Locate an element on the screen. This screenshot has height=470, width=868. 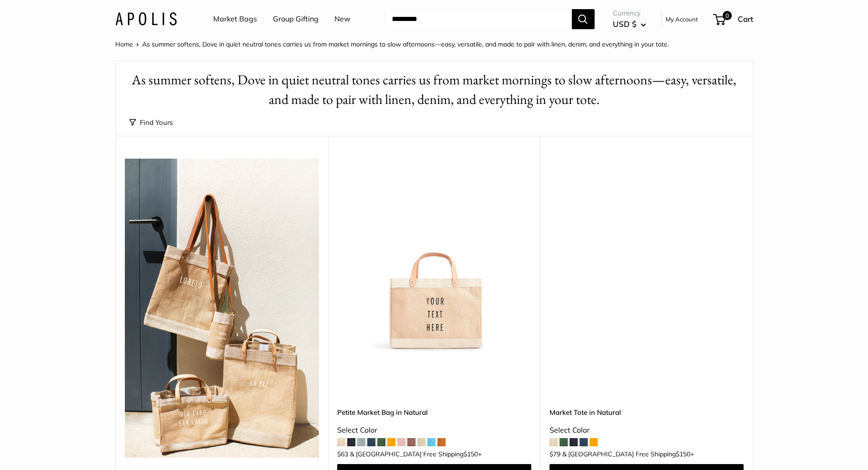
nav: Breadcrumb is located at coordinates (392, 44).